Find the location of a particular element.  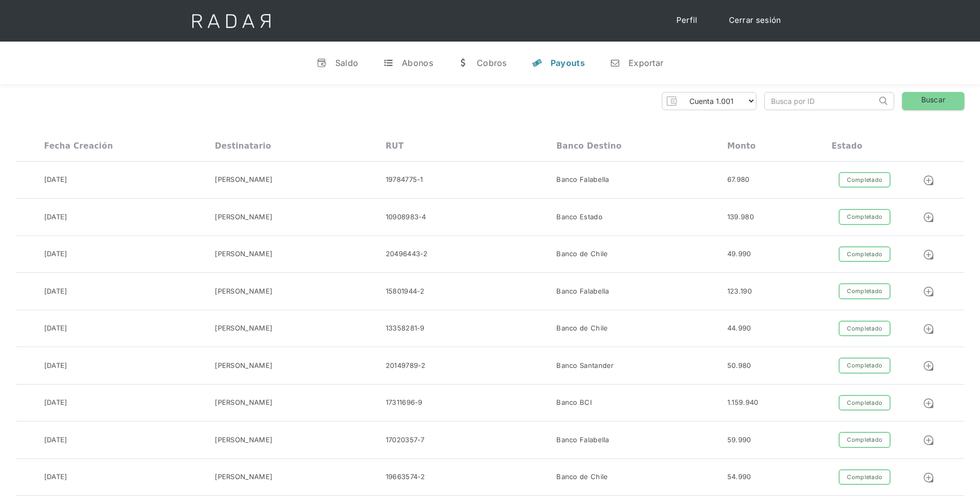

a: Cerrar sesión is located at coordinates (755, 20).